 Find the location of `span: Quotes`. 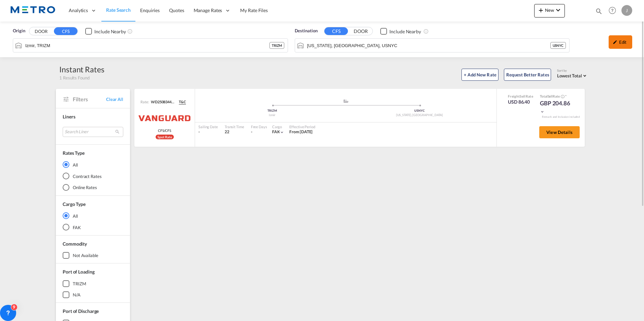

span: Quotes is located at coordinates (176, 10).